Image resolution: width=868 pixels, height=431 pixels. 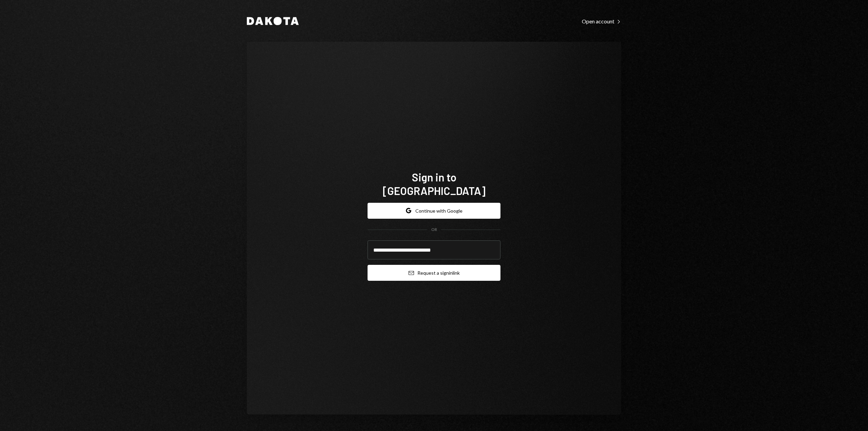 I want to click on a: Open account, so click(x=602, y=21).